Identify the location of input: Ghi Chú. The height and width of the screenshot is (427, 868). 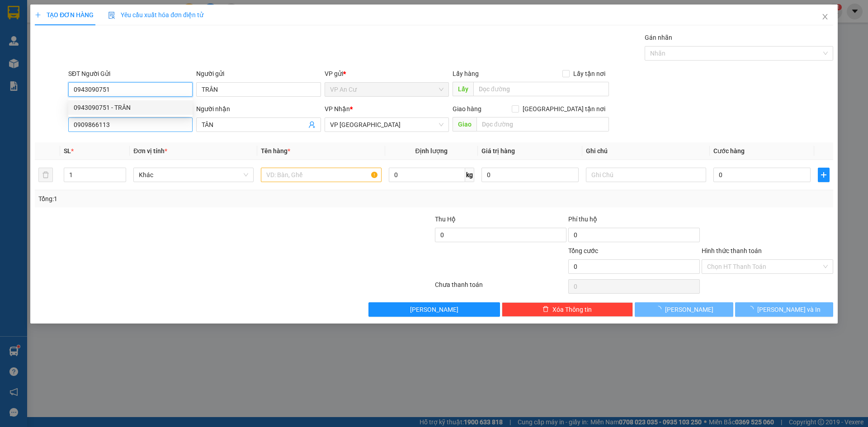
(646, 175).